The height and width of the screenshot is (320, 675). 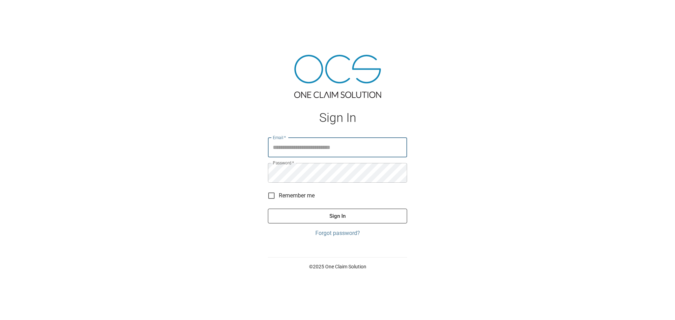 What do you see at coordinates (337, 267) in the screenshot?
I see `p: © 2025 One Claim Solution` at bounding box center [337, 267].